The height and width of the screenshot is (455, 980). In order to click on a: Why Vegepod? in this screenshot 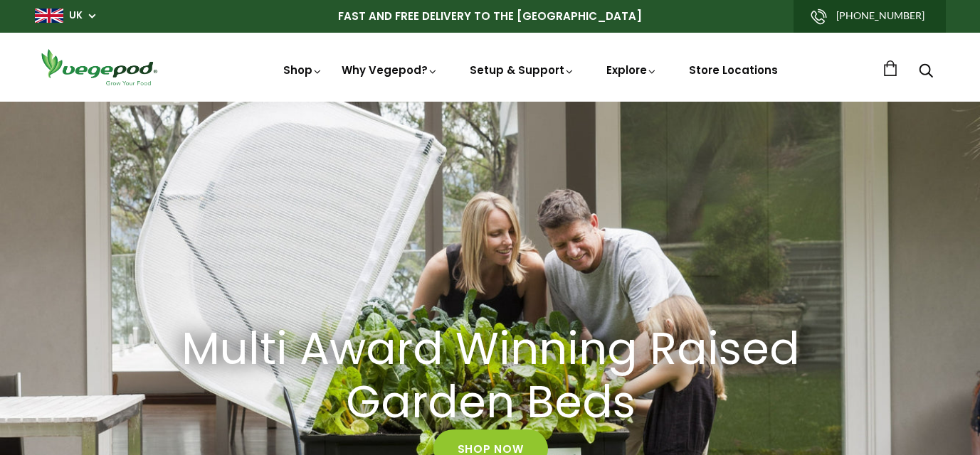, I will do `click(390, 70)`.